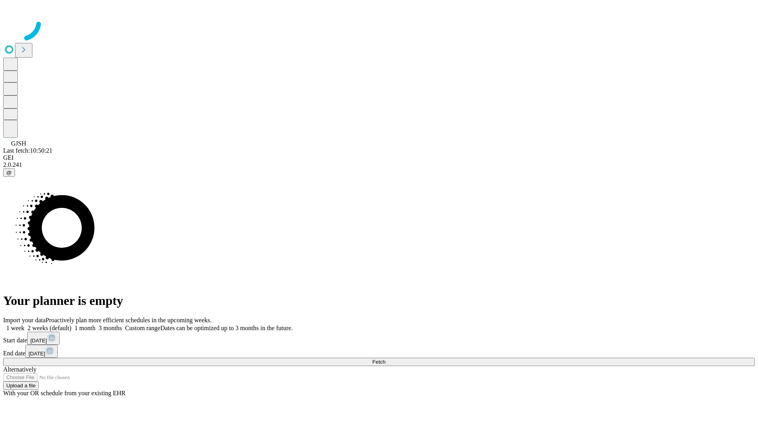 The image size is (758, 426). Describe the element at coordinates (226, 328) in the screenshot. I see `span: Dates can be optimized up to 3 months in the future.` at that location.